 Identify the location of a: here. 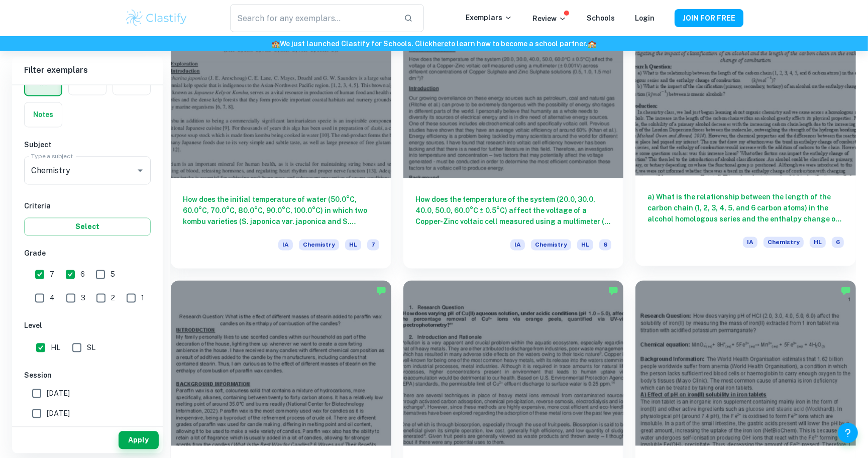
(441, 44).